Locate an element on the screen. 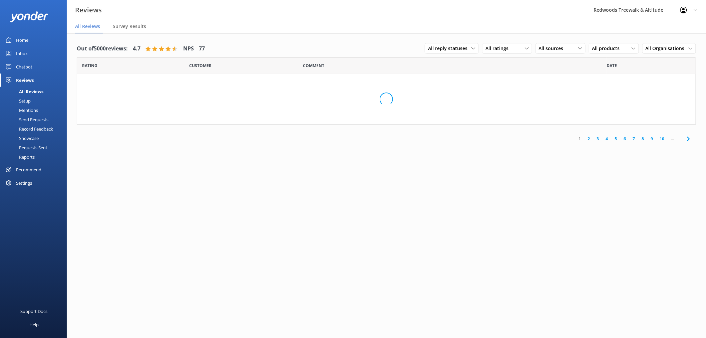  a: 8 is located at coordinates (643, 138).